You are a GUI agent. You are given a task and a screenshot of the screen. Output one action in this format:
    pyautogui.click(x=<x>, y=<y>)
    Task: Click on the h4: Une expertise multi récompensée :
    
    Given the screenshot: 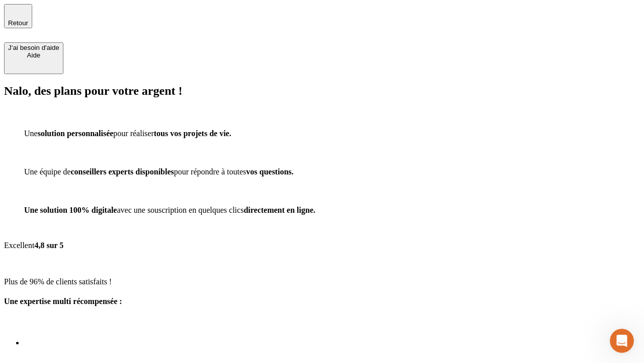 What is the action you would take?
    pyautogui.click(x=322, y=301)
    